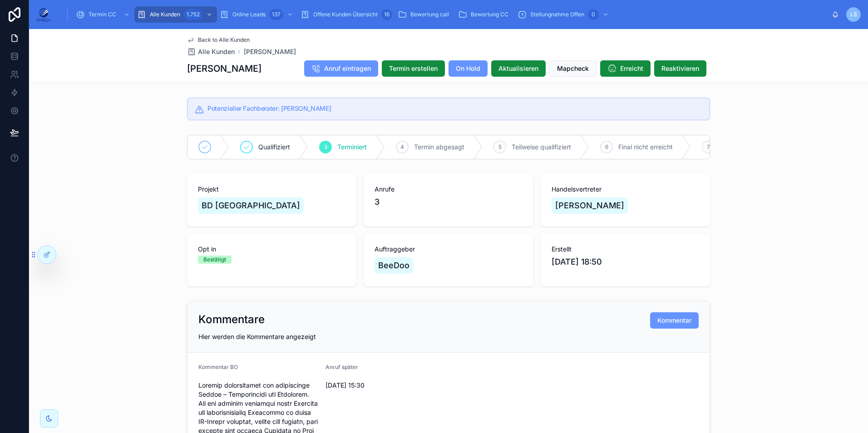  Describe the element at coordinates (519, 68) in the screenshot. I see `button: Aktualisieren` at that location.